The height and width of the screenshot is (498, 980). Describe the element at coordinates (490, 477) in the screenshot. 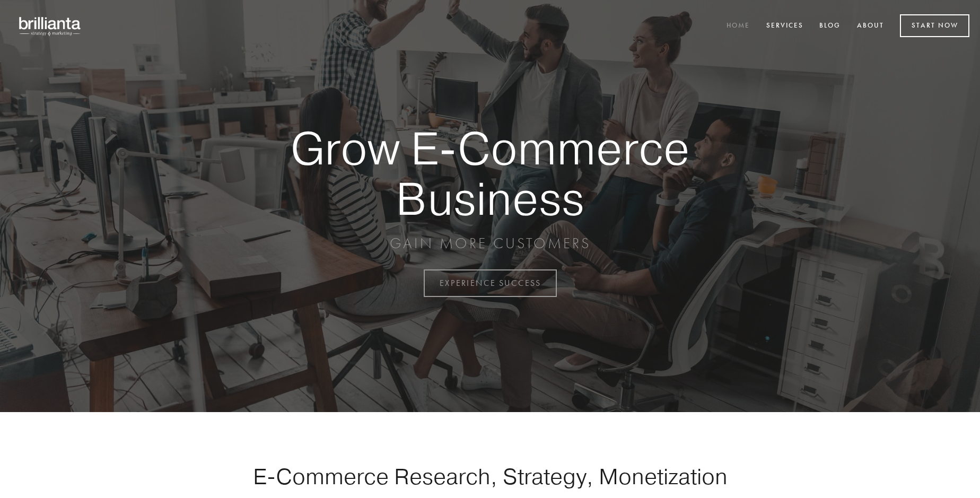

I see `h1: E-Commerce Research, Strategy, Monetization` at that location.